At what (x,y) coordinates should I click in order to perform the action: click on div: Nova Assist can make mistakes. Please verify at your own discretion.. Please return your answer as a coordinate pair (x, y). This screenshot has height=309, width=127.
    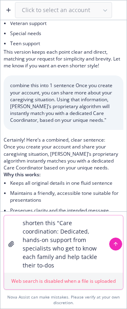
    Looking at the image, I should click on (63, 299).